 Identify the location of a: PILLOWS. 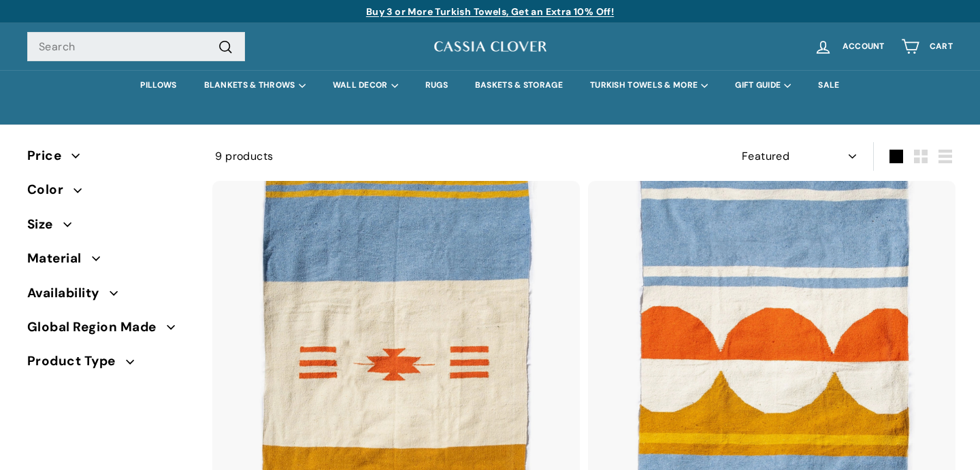
(158, 85).